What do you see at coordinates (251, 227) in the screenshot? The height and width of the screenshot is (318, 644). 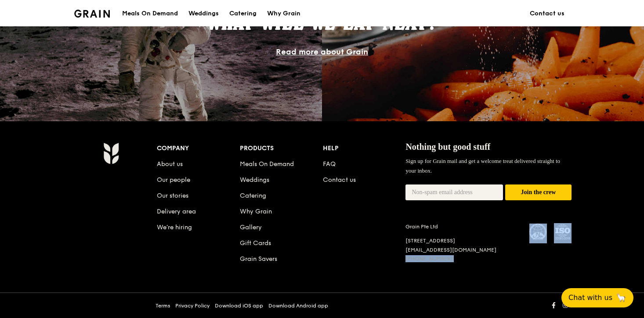 I see `a: Gallery` at bounding box center [251, 227].